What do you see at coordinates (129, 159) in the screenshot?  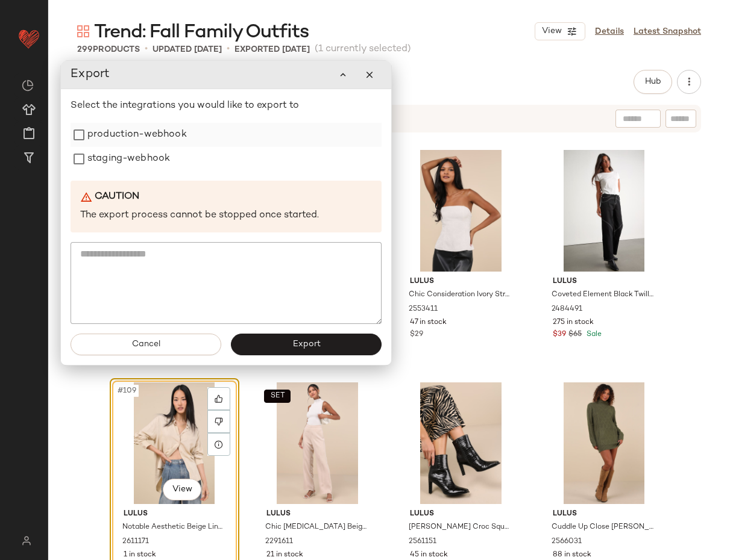 I see `label: staging-webhook` at bounding box center [129, 159].